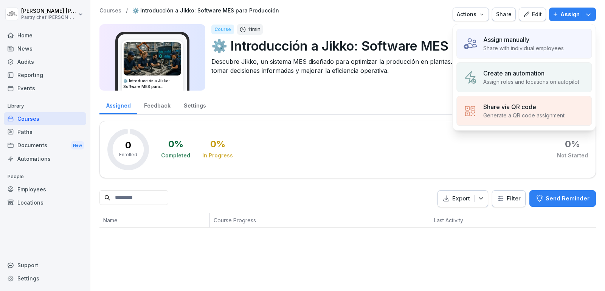 The width and height of the screenshot is (605, 291). Describe the element at coordinates (462, 199) in the screenshot. I see `button: Export` at that location.